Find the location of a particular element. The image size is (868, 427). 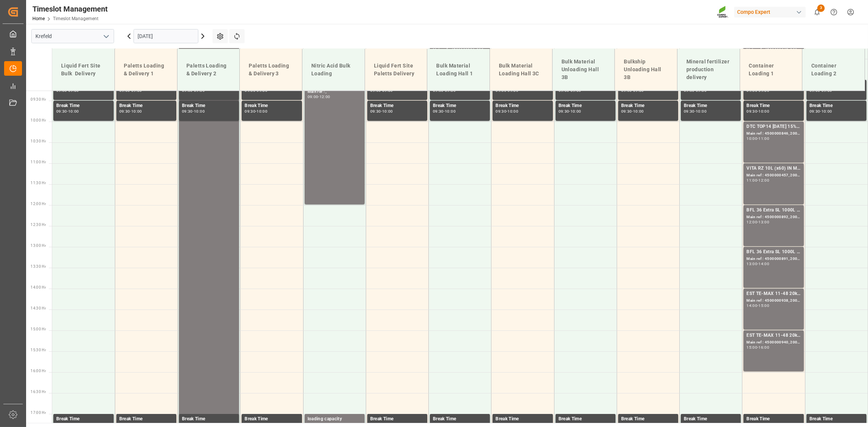

div: BFL 36 Extra SL 1000L IBC is located at coordinates (774, 252).